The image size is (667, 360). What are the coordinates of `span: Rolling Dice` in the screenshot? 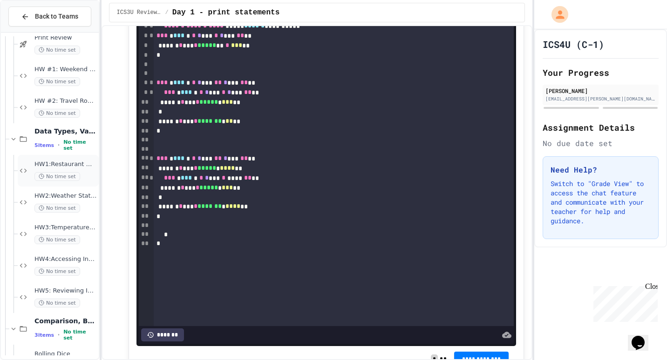 It's located at (66, 354).